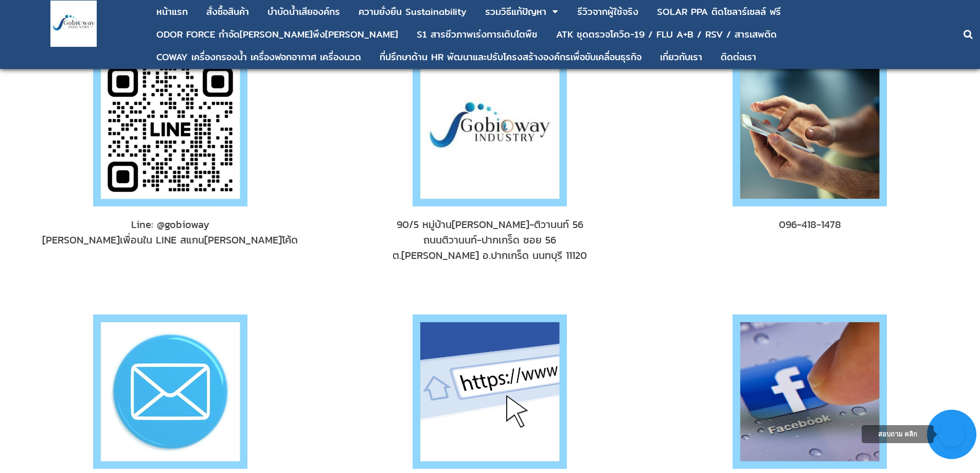  I want to click on div: ความยั่งยืน Sustainability, so click(413, 12).